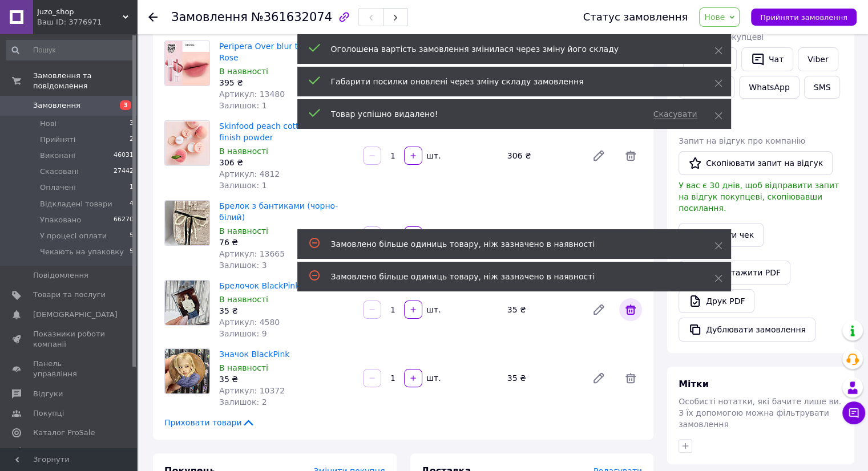 The image size is (868, 471). What do you see at coordinates (735, 273) in the screenshot?
I see `a: Завантажити PDF` at bounding box center [735, 273].